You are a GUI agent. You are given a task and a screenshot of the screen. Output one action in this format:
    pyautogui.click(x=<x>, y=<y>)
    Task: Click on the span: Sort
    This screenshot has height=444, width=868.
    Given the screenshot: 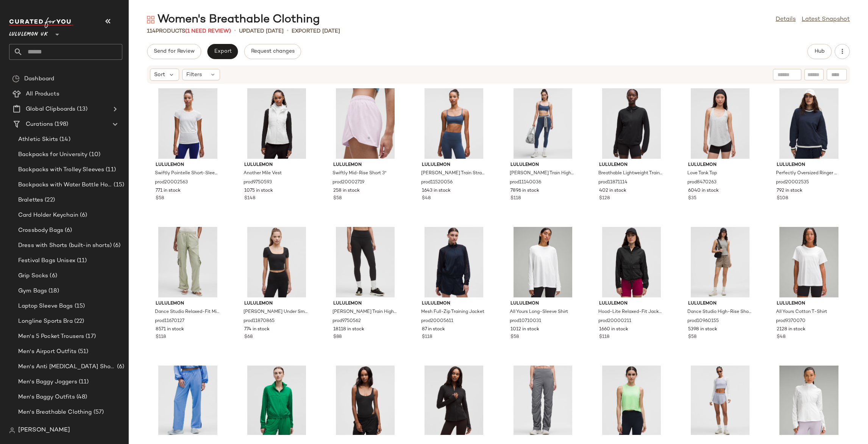 What is the action you would take?
    pyautogui.click(x=159, y=74)
    